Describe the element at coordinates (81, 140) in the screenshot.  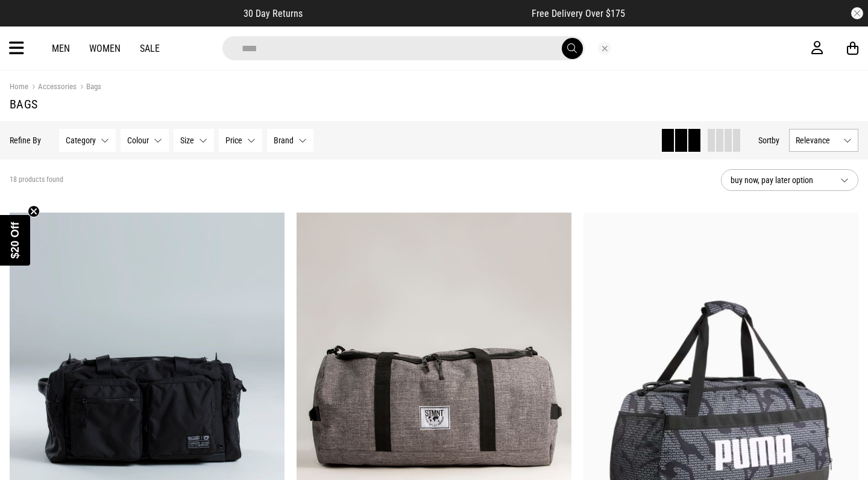
I see `span: Category` at that location.